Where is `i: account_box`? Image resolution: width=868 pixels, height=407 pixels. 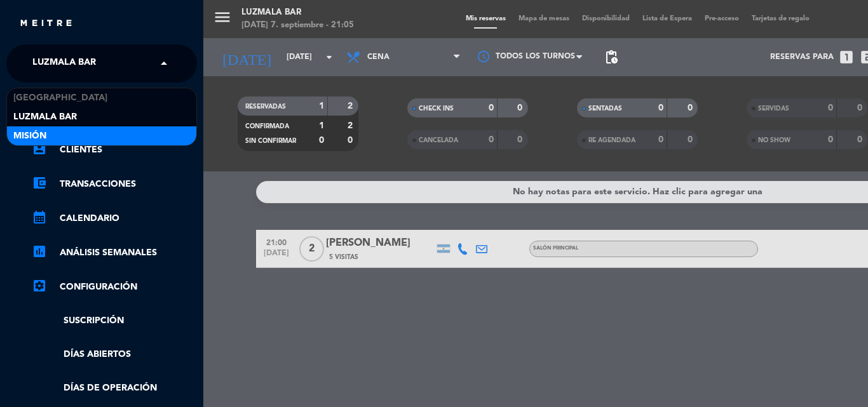
i: account_box is located at coordinates (40, 148).